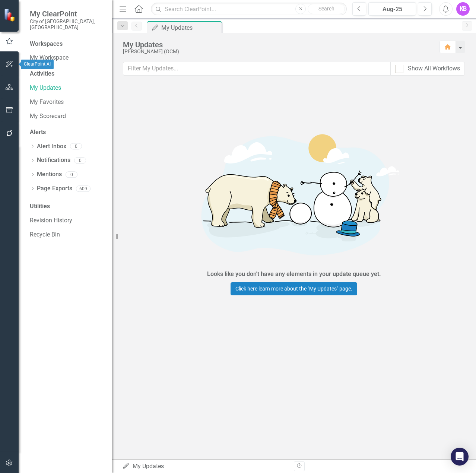  Describe the element at coordinates (54, 189) in the screenshot. I see `a: Page Exports` at that location.